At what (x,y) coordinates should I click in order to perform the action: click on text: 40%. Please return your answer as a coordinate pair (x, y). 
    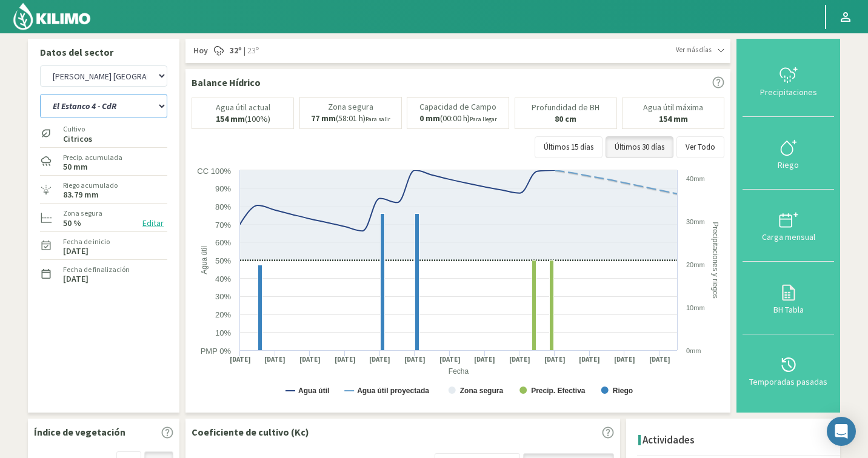
    Looking at the image, I should click on (223, 279).